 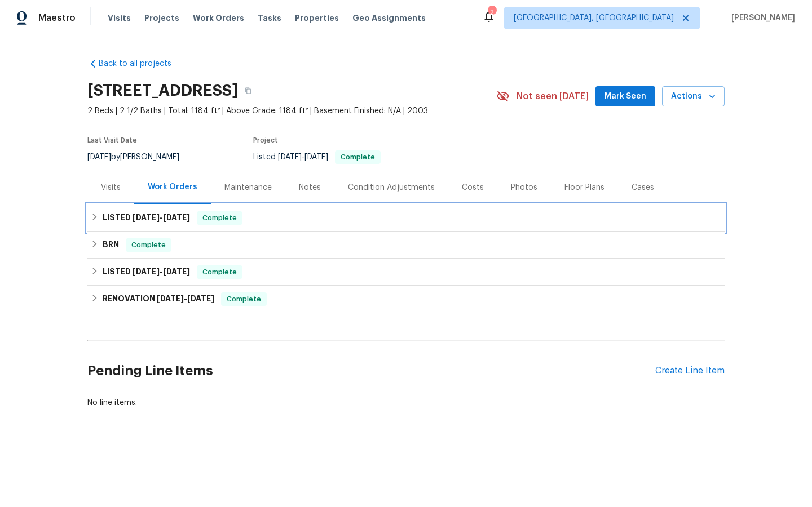 I want to click on span: Geo Assignments, so click(x=389, y=18).